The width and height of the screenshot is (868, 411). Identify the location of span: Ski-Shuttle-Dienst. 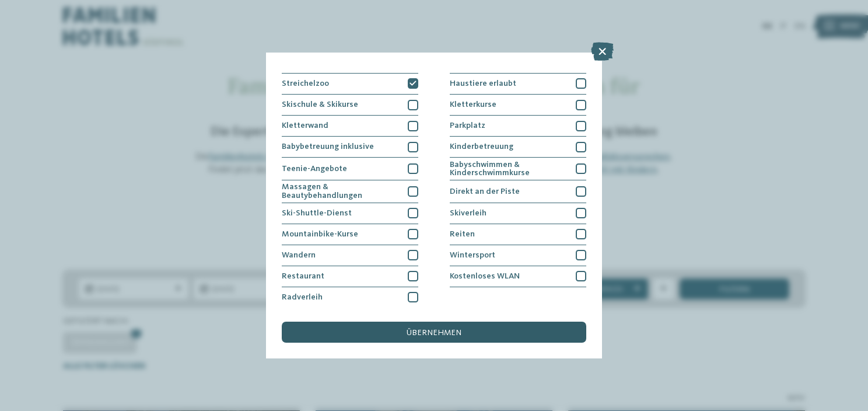
(317, 213).